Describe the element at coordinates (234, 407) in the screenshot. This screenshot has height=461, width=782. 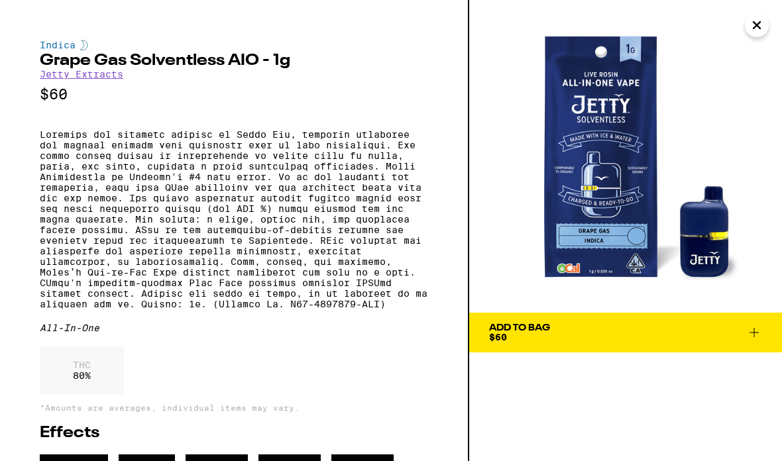
I see `p: *Amounts are averages, individual items may vary.` at that location.